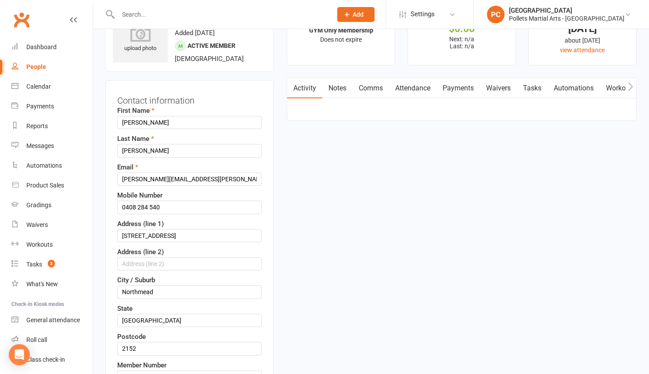 Image resolution: width=649 pixels, height=374 pixels. I want to click on a: Tasks, so click(532, 88).